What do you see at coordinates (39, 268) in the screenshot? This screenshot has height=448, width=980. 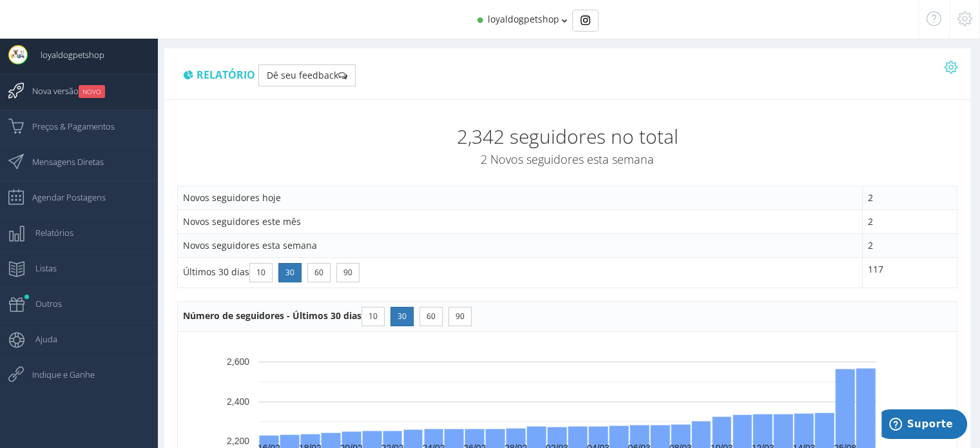 I see `span: Listas` at bounding box center [39, 268].